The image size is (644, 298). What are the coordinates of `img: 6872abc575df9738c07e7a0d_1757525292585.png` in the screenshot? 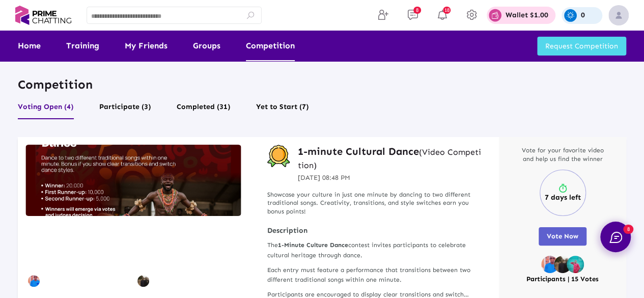 It's located at (575, 264).